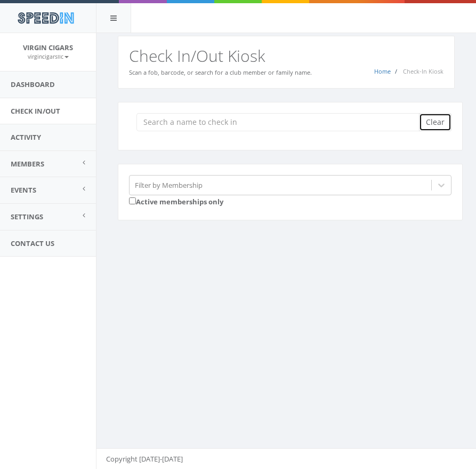 The height and width of the screenshot is (469, 476). Describe the element at coordinates (48, 56) in the screenshot. I see `small: virgincigarsllc` at that location.